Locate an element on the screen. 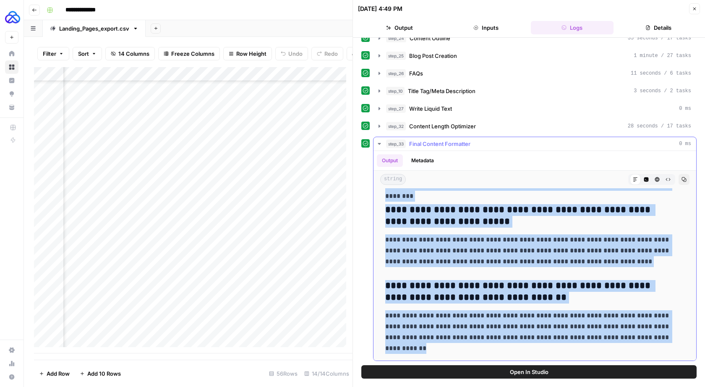  button: 35 seconds / 17 tasks is located at coordinates (535, 38).